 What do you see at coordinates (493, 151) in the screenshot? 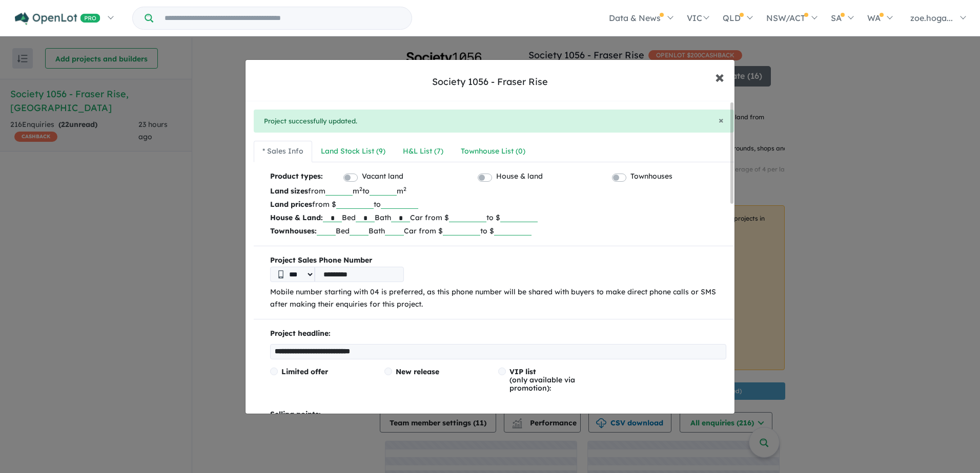
I see `div: Townhouse List ( 0 )` at bounding box center [493, 151].